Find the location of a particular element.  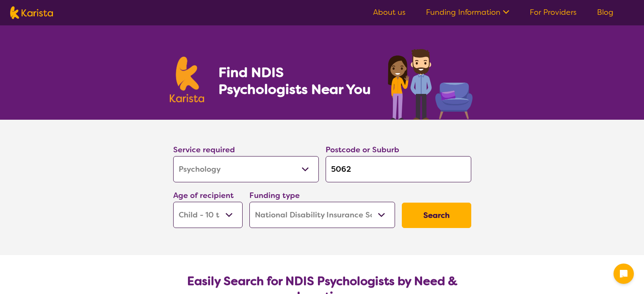

h1: Find NDIS Psychologists Near You is located at coordinates (297, 81).